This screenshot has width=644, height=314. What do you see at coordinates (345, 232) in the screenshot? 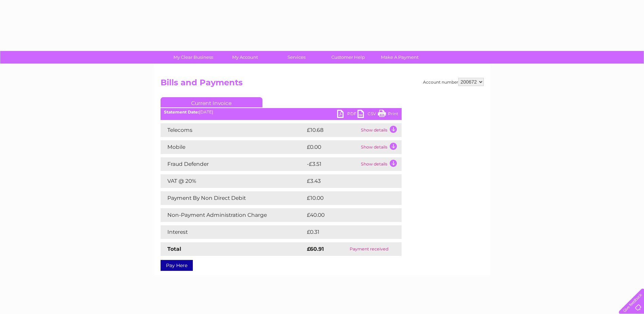
I see `td: £0.31` at bounding box center [345, 232].